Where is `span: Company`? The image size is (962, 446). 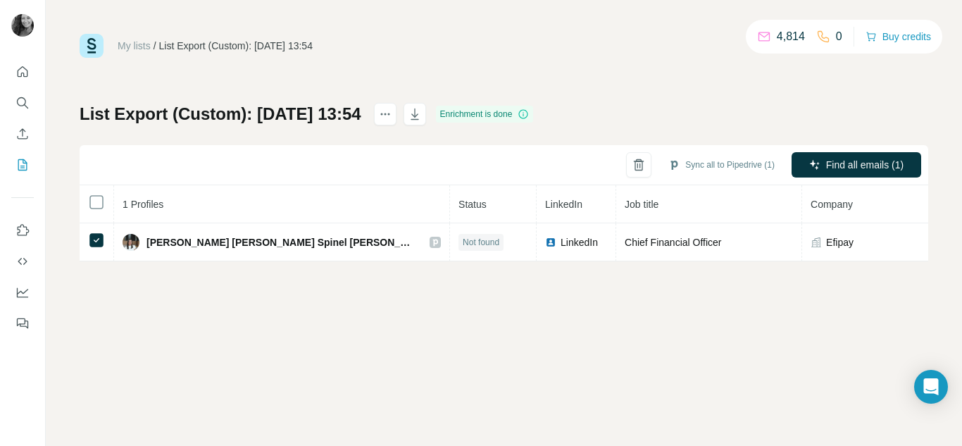 span: Company is located at coordinates (832, 204).